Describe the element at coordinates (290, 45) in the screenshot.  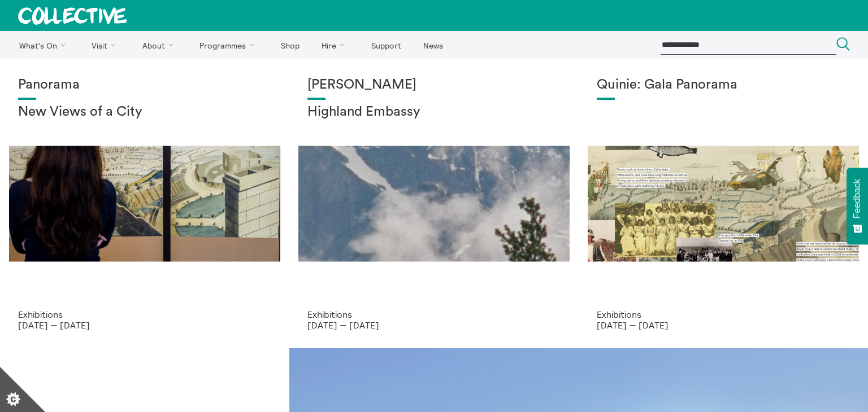
I see `a: Shop` at that location.